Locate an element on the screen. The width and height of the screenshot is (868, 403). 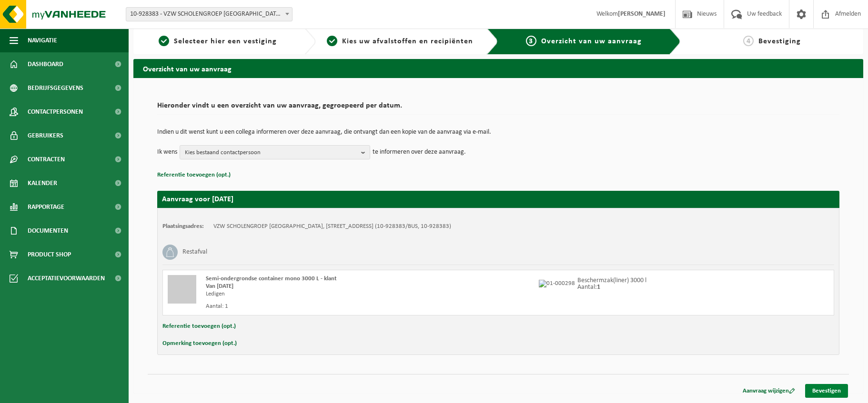
a: Aanvraag wijzigen is located at coordinates (769, 391).